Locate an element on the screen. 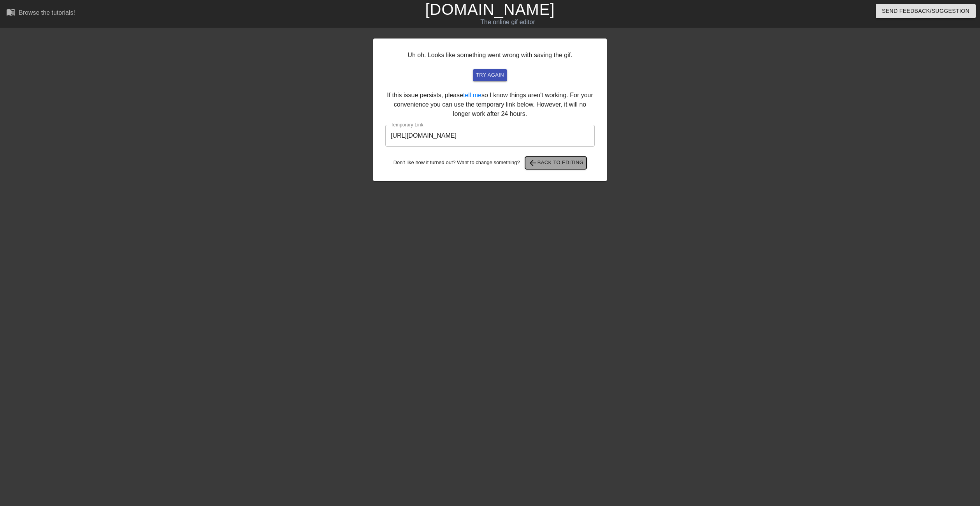  div: Browse the tutorials! is located at coordinates (46, 12).